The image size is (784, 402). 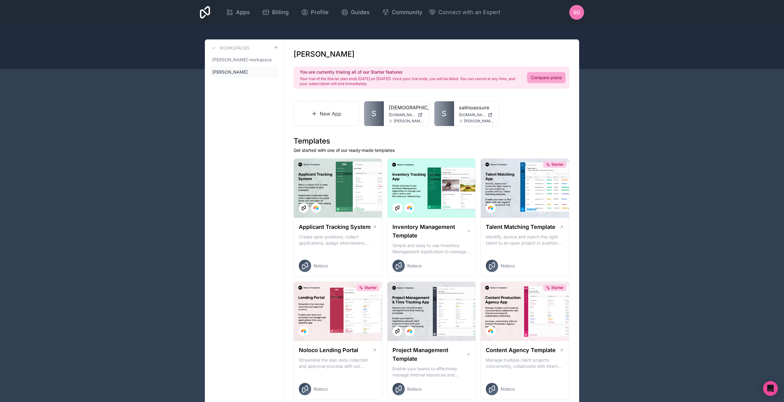 What do you see at coordinates (338, 363) in the screenshot?
I see `p: Streamline the loan data collection and approval process with our Lending Portal template.` at bounding box center [338, 363].